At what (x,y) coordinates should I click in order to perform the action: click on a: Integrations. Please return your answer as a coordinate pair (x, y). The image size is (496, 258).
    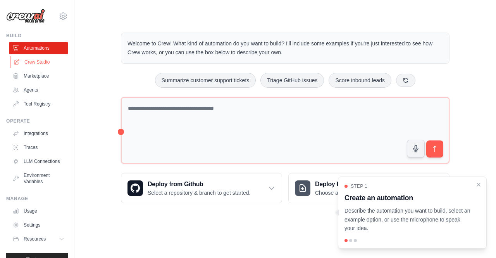
    Looking at the image, I should click on (38, 133).